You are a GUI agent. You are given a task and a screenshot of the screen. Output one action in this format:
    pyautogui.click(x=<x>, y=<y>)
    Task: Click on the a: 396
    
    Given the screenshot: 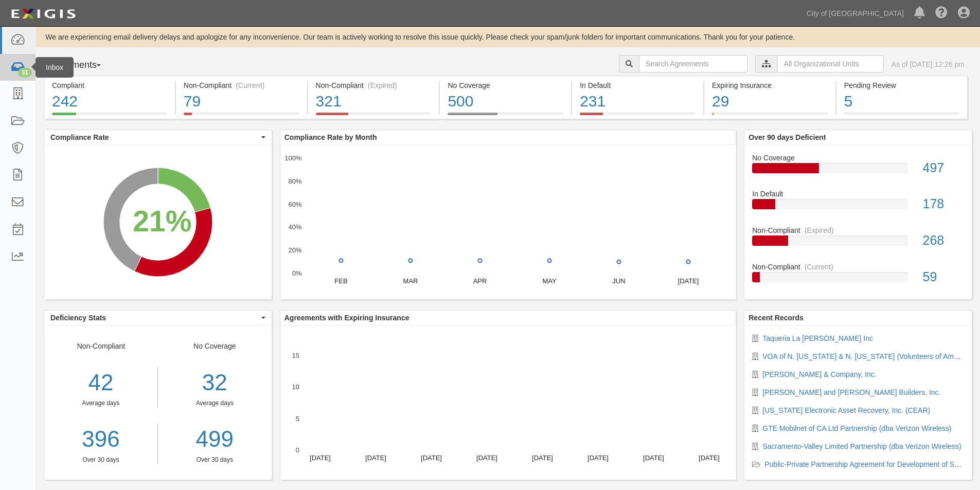 What is the action you would take?
    pyautogui.click(x=101, y=439)
    